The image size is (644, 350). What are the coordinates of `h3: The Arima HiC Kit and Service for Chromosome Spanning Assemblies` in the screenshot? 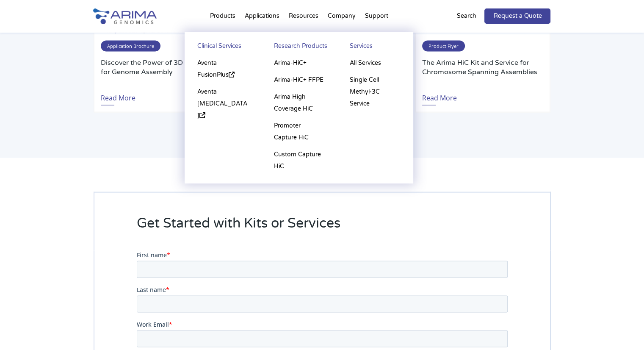 It's located at (483, 72).